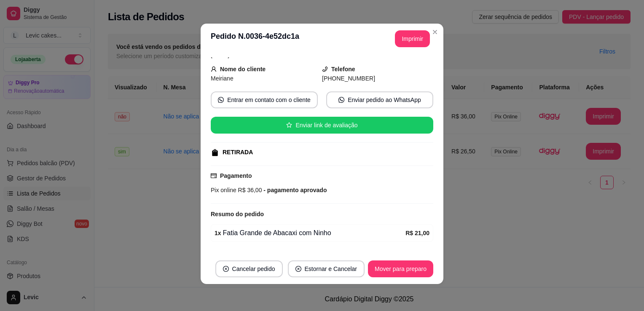 The height and width of the screenshot is (311, 644). Describe the element at coordinates (326, 269) in the screenshot. I see `button: close-circleEstornar e Cancelar` at that location.